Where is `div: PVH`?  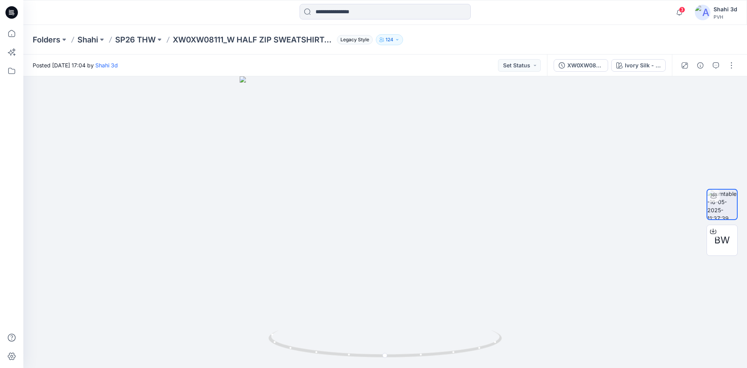
div: PVH is located at coordinates (726, 17).